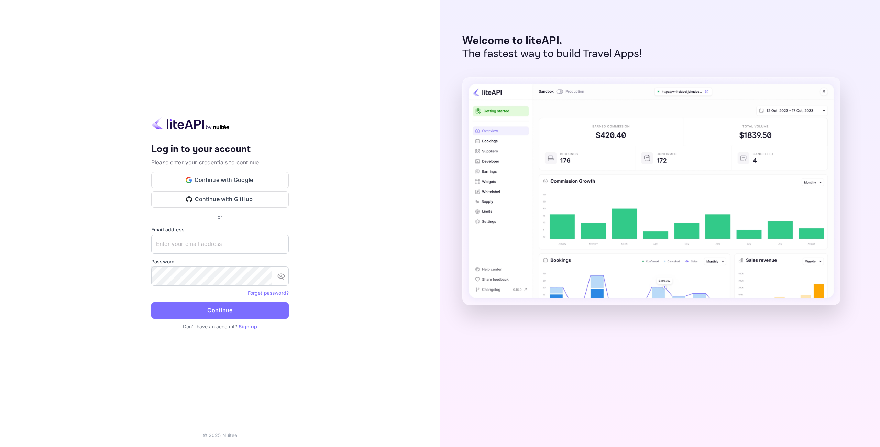 The image size is (880, 447). Describe the element at coordinates (552, 41) in the screenshot. I see `p: Welcome to liteAPI.` at that location.